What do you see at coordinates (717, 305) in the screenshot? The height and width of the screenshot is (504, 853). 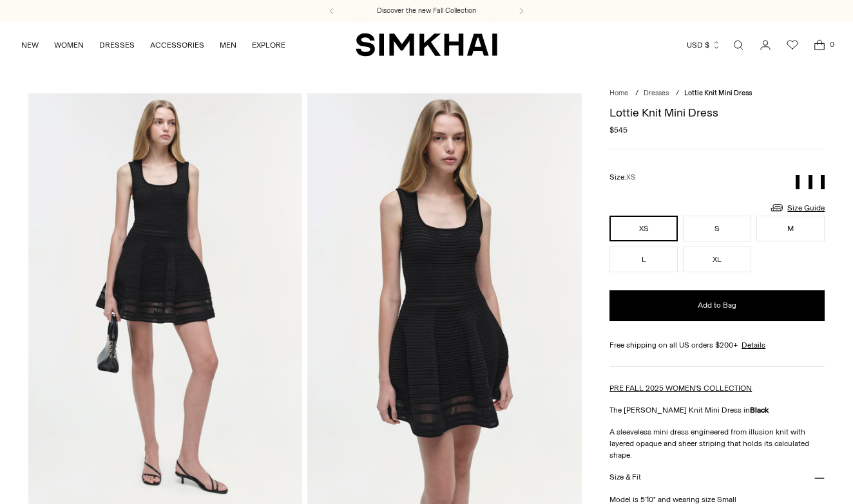 I see `span: Add to Bag` at bounding box center [717, 305].